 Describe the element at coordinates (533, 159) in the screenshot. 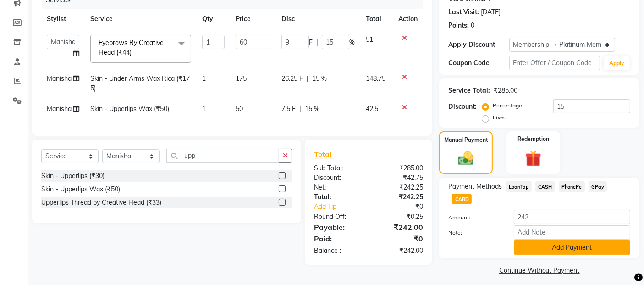

I see `img: _gift.svg` at that location.